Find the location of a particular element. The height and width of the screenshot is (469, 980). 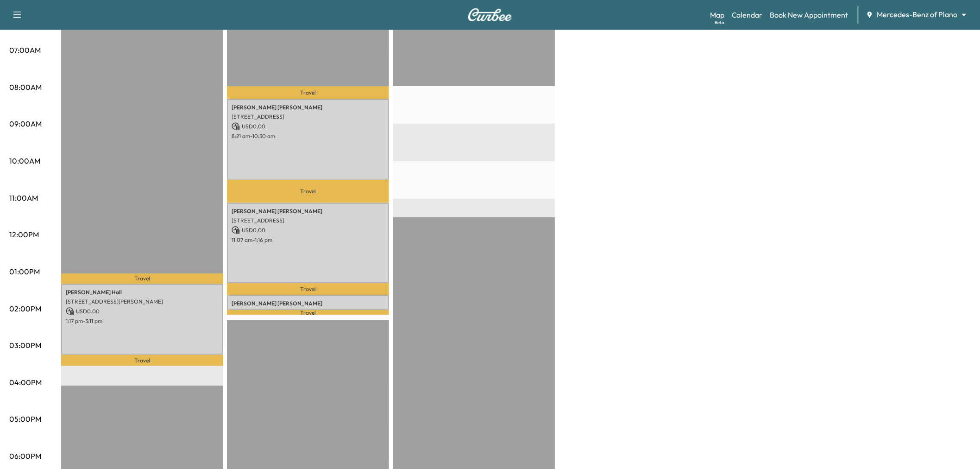

p: 07:00AM is located at coordinates (25, 50).